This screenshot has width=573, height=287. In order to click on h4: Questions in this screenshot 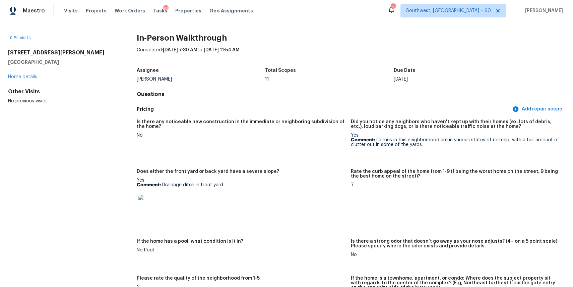, I will do `click(351, 94)`.